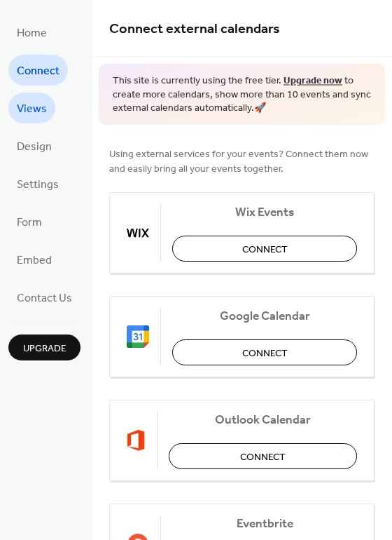 This screenshot has height=540, width=392. Describe the element at coordinates (31, 34) in the screenshot. I see `span: Home` at that location.